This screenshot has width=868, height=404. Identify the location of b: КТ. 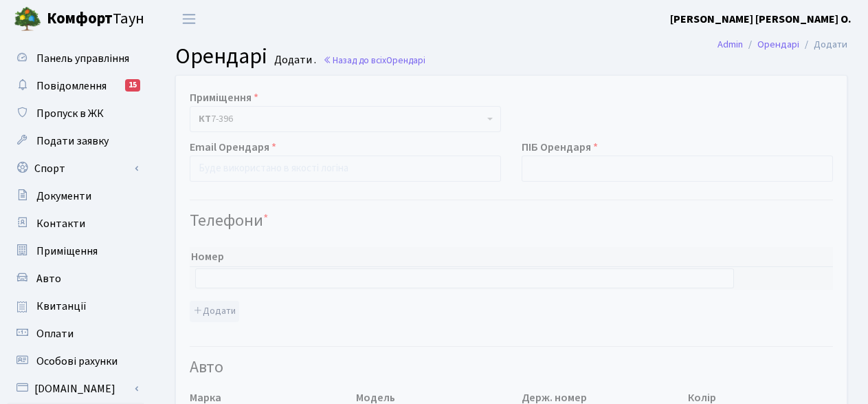
(205, 119).